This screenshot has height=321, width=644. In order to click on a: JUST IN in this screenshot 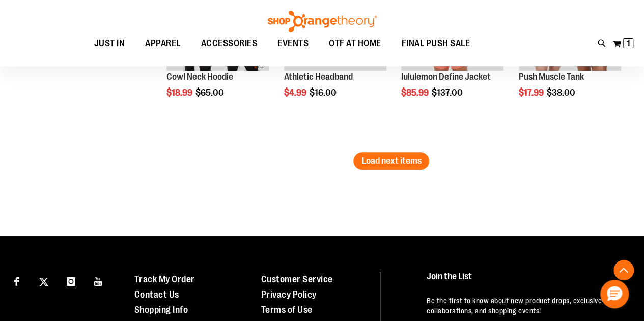, I will do `click(110, 44)`.